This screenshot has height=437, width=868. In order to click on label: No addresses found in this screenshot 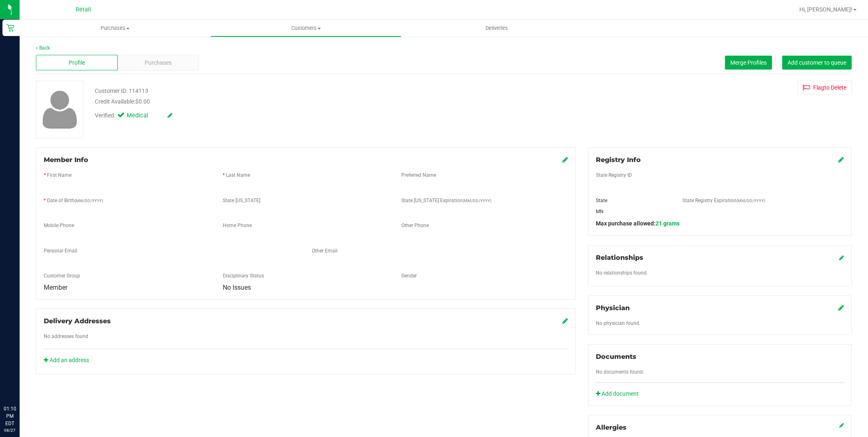, I will do `click(66, 336)`.